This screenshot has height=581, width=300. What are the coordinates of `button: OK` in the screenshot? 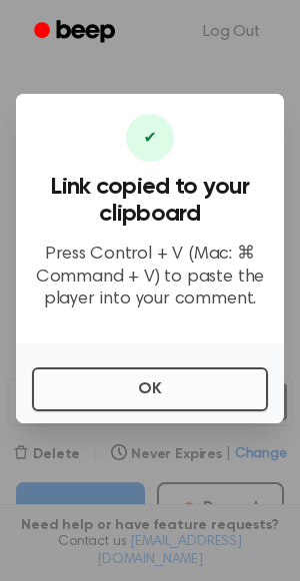 It's located at (150, 390).